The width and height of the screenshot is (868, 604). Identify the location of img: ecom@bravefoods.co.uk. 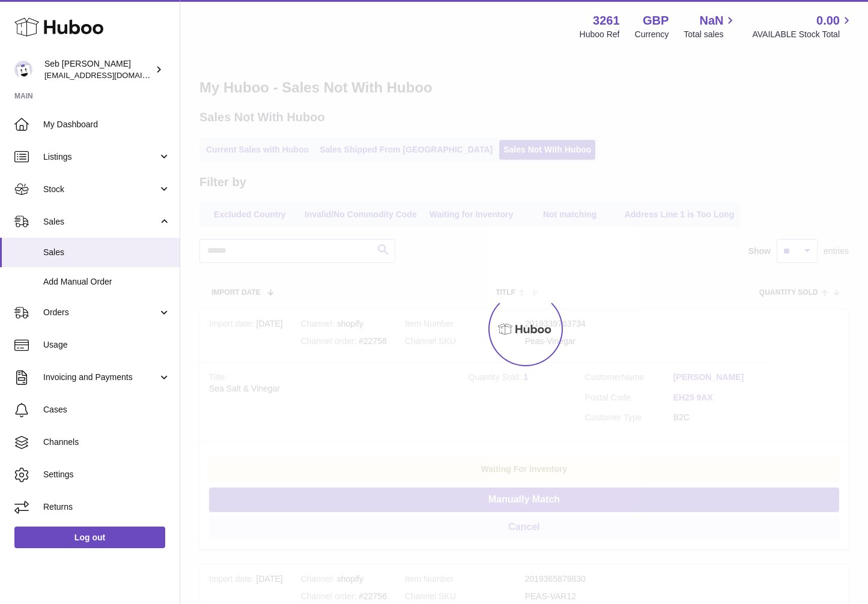
(23, 69).